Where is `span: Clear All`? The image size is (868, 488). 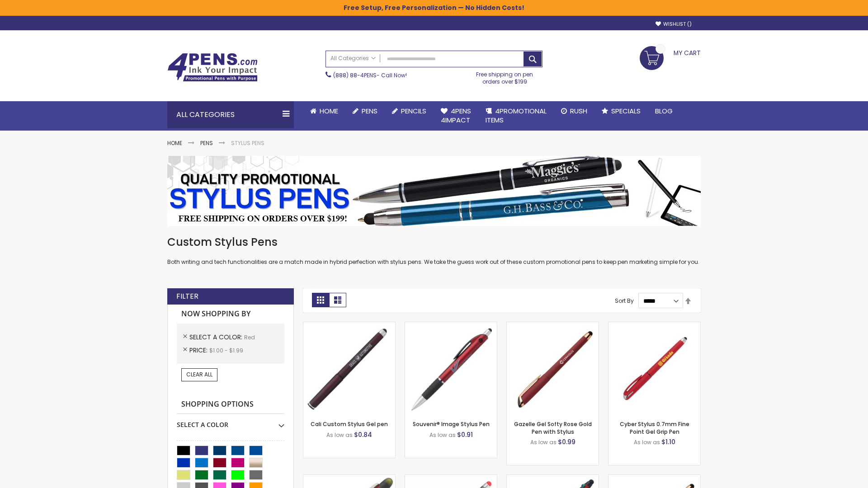 span: Clear All is located at coordinates (199, 374).